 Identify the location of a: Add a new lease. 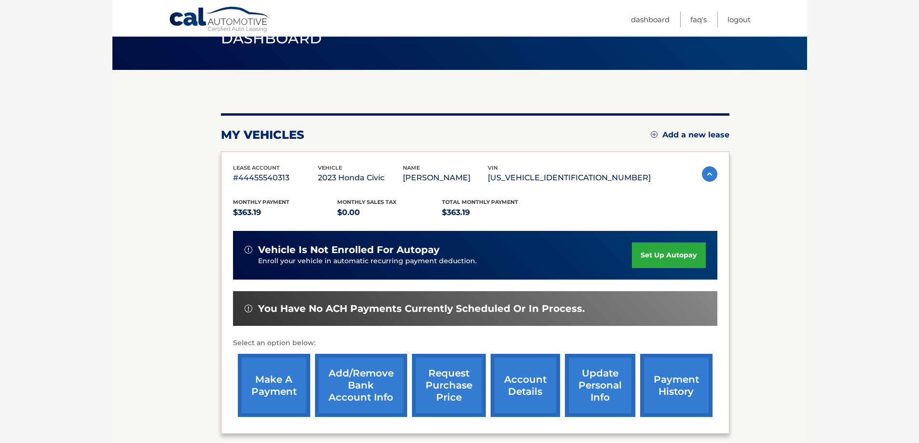
(690, 135).